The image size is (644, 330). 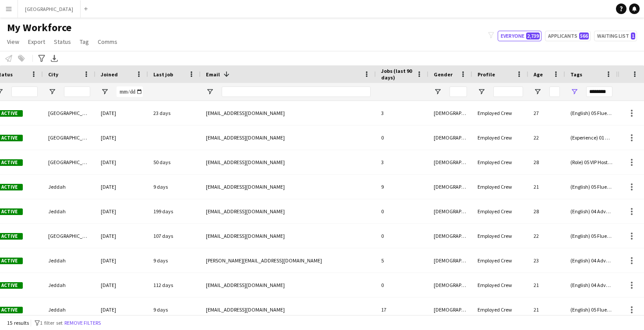 I want to click on div: (English) 05 Fluent , (Experience) 02 Experienced, (PPSS) 03 VIP, (Role) 04 Host & Hostesses, (Ro..., so click(x=592, y=236).